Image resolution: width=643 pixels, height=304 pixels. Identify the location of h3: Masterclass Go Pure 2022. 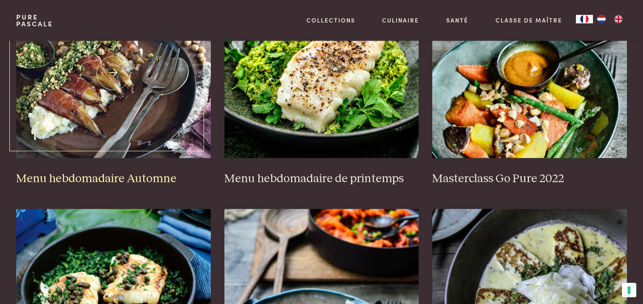
(530, 179).